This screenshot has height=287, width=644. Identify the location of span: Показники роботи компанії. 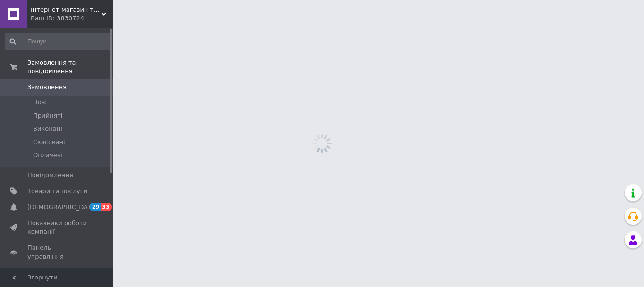
(57, 228).